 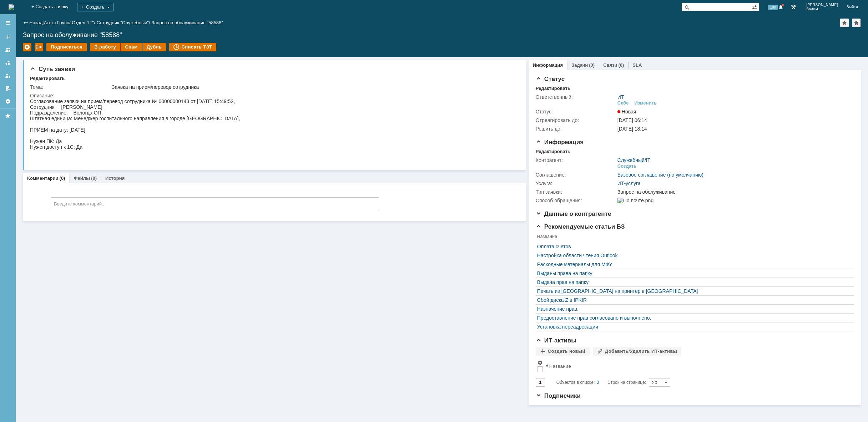 I want to click on a: Назад, so click(x=36, y=22).